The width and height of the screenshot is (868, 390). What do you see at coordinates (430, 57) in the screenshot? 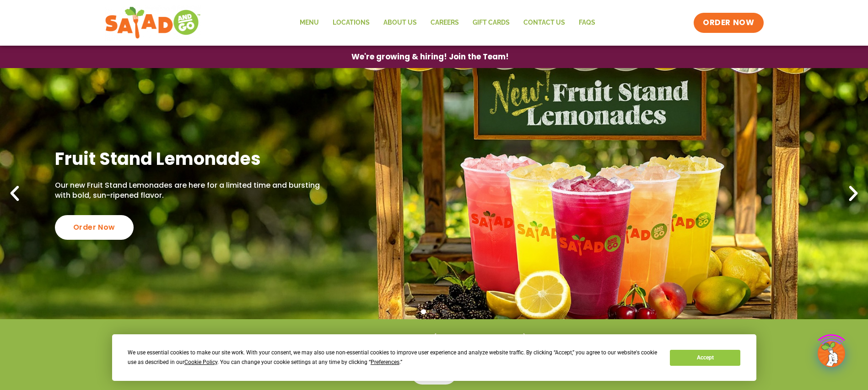
I see `span: We're growing & hiring! Join the Team!` at bounding box center [430, 57].